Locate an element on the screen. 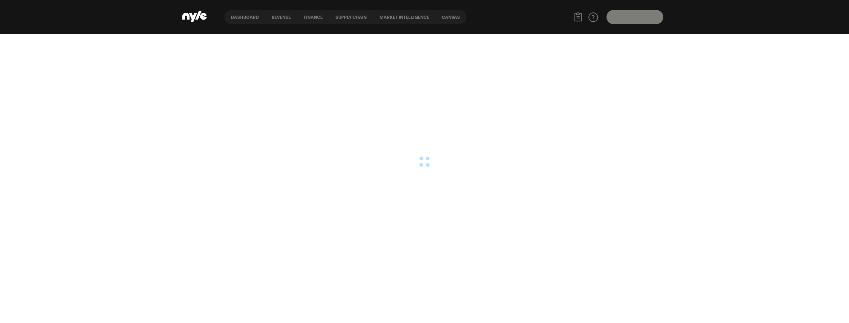 This screenshot has width=849, height=323. a: Canvas is located at coordinates (451, 17).